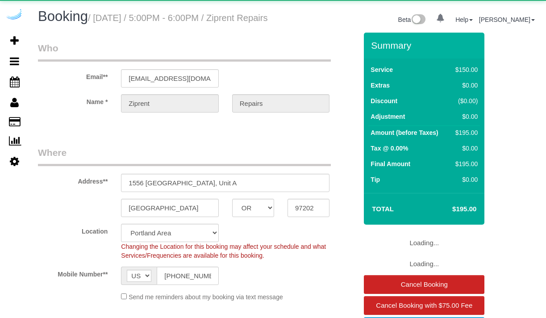 The height and width of the screenshot is (318, 546). What do you see at coordinates (184, 156) in the screenshot?
I see `legend: Where` at bounding box center [184, 156].